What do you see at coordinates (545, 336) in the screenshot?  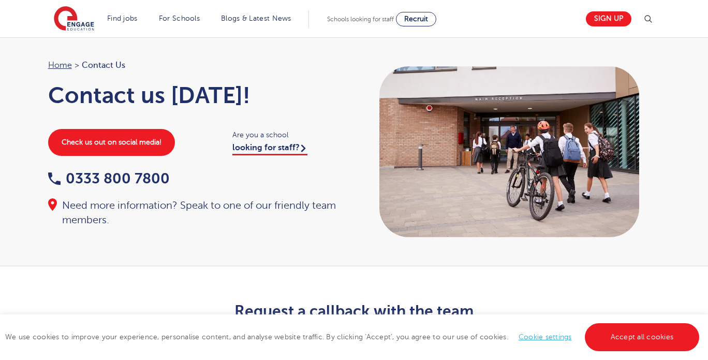 I see `a: Cookie settings` at bounding box center [545, 336].